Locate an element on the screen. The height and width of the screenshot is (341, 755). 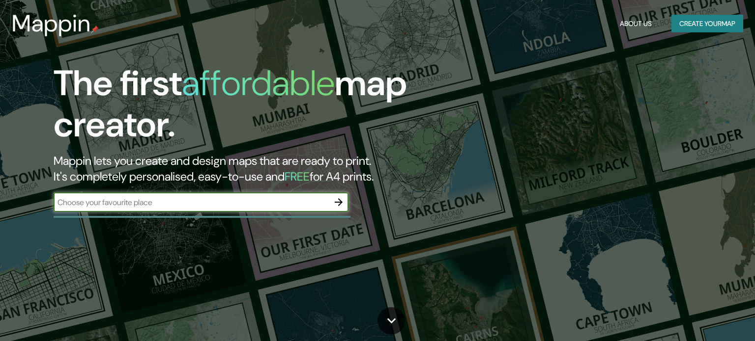
img: mappin-pin is located at coordinates (95, 29).